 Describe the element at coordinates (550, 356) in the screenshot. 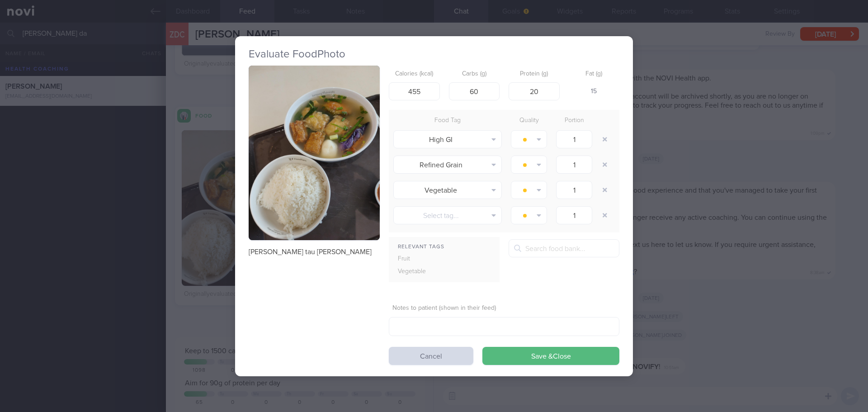

I see `button: Save &Close` at that location.